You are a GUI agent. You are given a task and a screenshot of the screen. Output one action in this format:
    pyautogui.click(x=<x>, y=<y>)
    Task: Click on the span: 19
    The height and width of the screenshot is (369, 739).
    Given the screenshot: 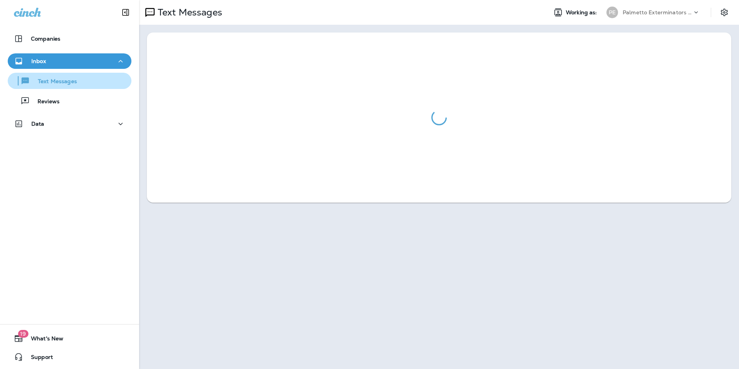 What is the action you would take?
    pyautogui.click(x=23, y=334)
    